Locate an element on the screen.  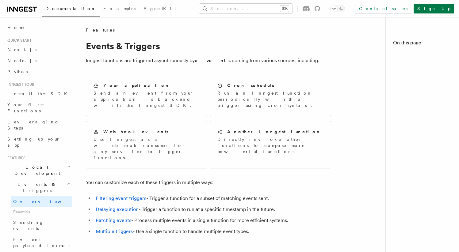
a: Contact sales is located at coordinates (383, 9).